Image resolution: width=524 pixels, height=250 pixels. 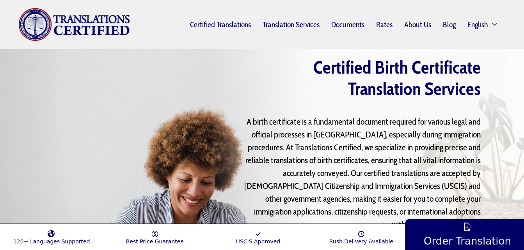 I want to click on a: English, so click(x=483, y=25).